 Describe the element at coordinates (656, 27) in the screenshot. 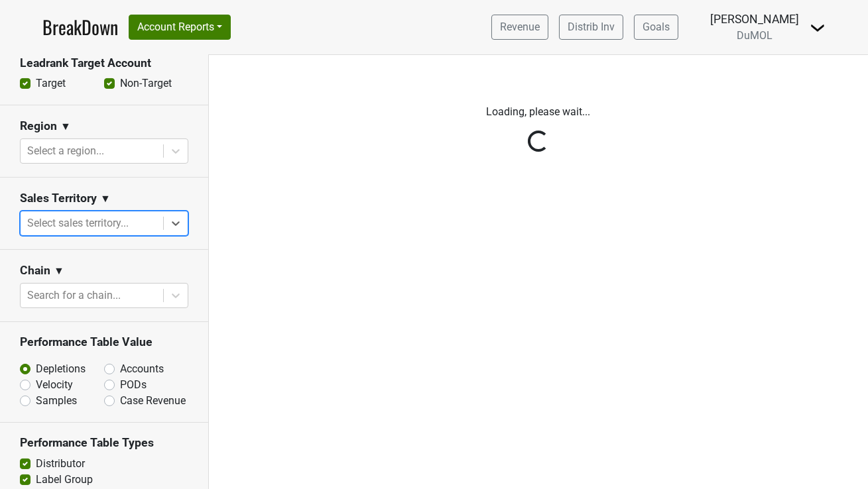

I see `a: Goals` at that location.